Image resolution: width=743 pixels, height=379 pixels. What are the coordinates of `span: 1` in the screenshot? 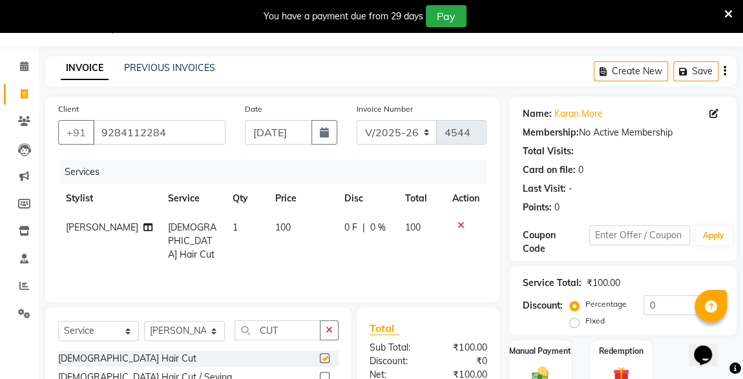 It's located at (235, 227).